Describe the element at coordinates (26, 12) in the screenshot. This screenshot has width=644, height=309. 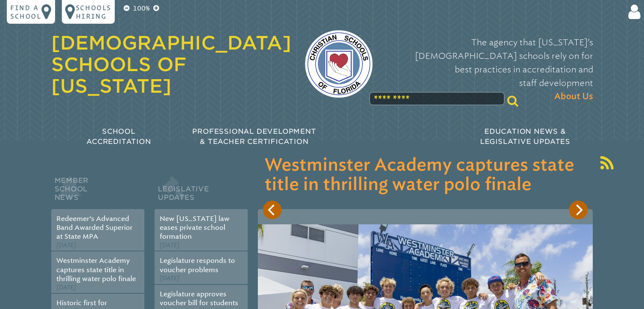
I see `p: Find a school` at that location.